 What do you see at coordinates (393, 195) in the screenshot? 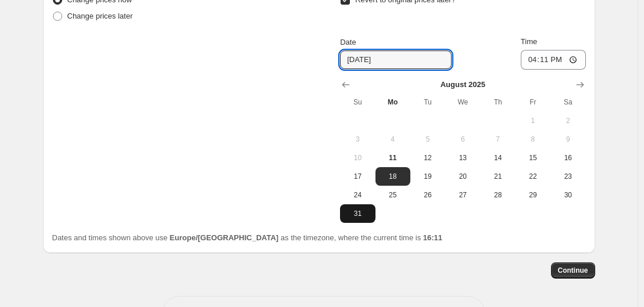
I see `span: 25` at bounding box center [393, 195].